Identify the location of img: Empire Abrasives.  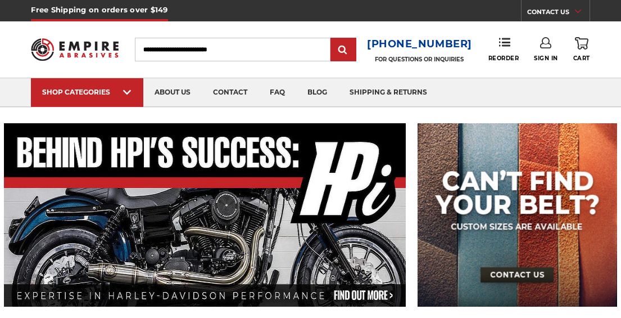
(74, 49).